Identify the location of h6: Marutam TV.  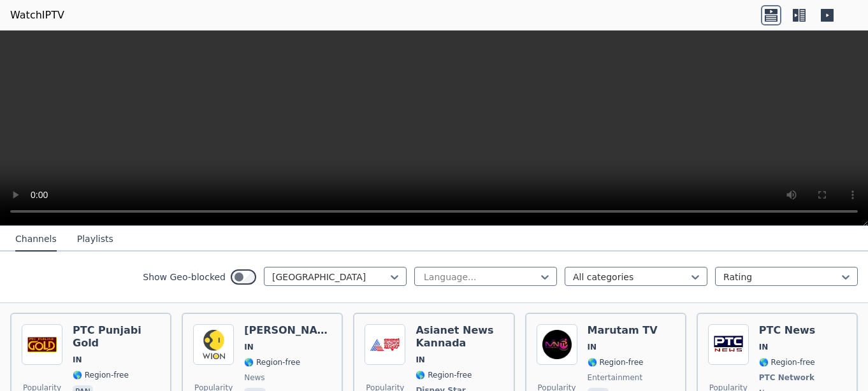
(622, 331).